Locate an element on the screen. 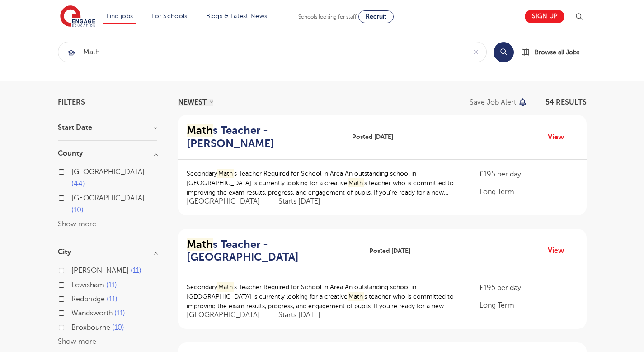 The height and width of the screenshot is (352, 644). div: Submit is located at coordinates (272, 52).